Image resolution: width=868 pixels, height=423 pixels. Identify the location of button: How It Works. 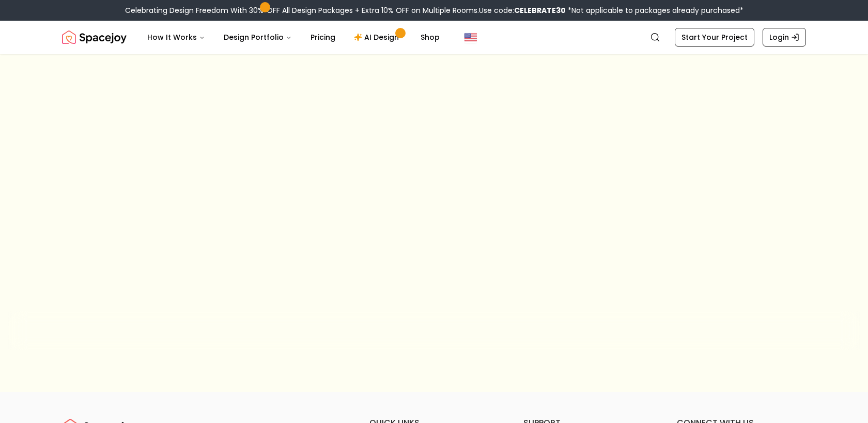
(176, 37).